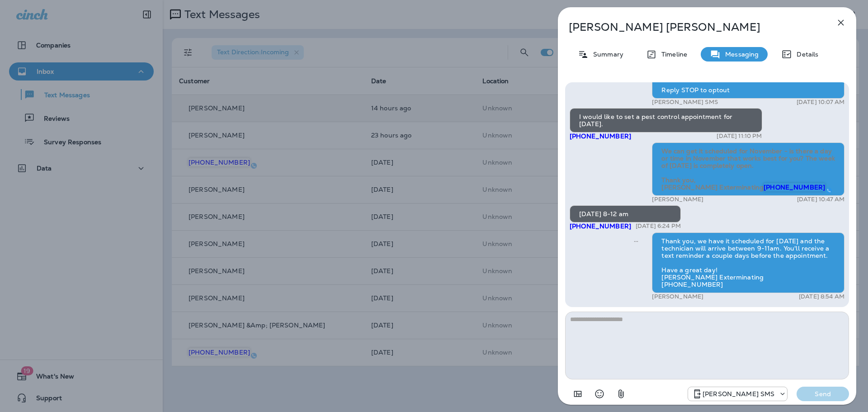 The width and height of the screenshot is (868, 412). I want to click on div: +1 (757) 760-3335, so click(737, 394).